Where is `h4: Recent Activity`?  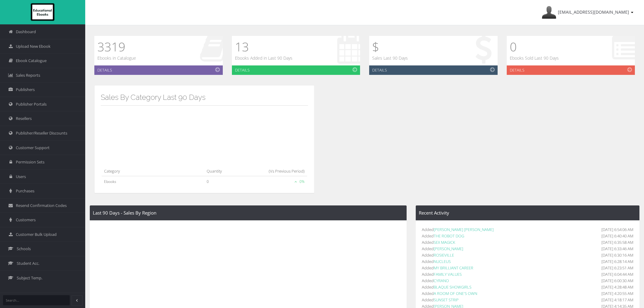
h4: Recent Activity is located at coordinates (527, 213).